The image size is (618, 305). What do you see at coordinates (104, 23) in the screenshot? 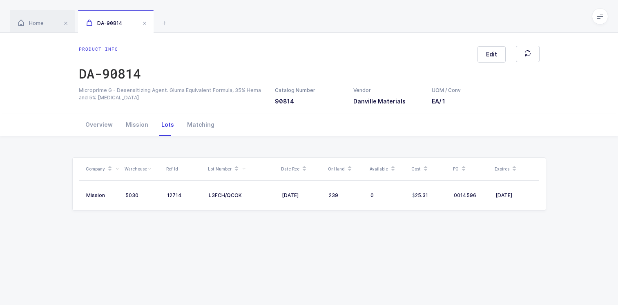
I see `span: DA-90814` at bounding box center [104, 23].